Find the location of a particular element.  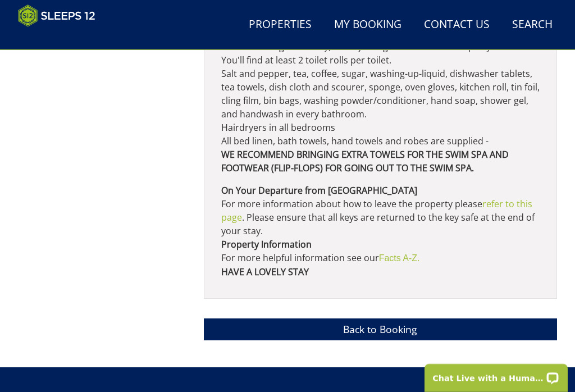

a: My Booking is located at coordinates (368, 25).